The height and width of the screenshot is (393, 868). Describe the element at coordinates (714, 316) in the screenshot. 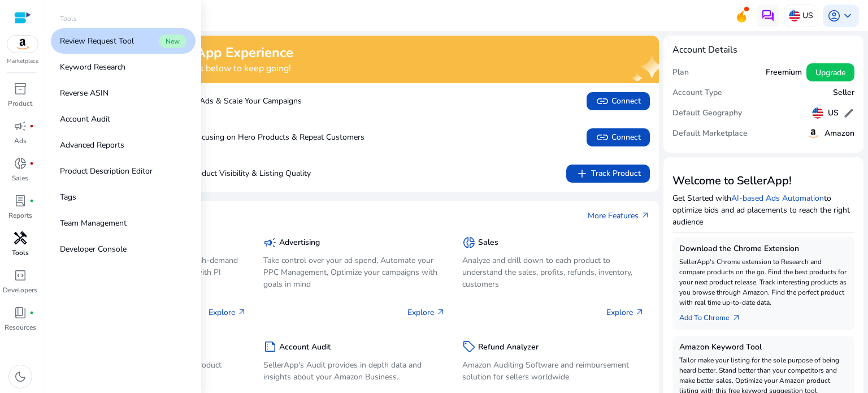

I see `a: Add To Chrome` at that location.